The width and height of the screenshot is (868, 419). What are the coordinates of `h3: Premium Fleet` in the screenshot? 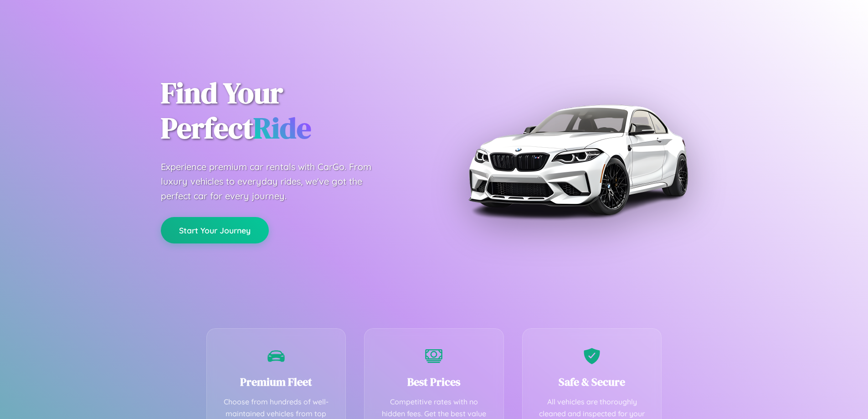 It's located at (276, 382).